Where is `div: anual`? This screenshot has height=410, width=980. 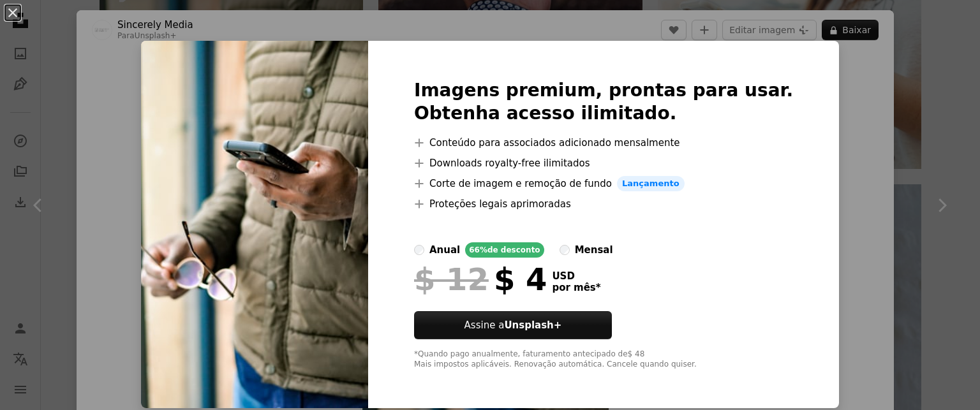
div: anual is located at coordinates (445, 250).